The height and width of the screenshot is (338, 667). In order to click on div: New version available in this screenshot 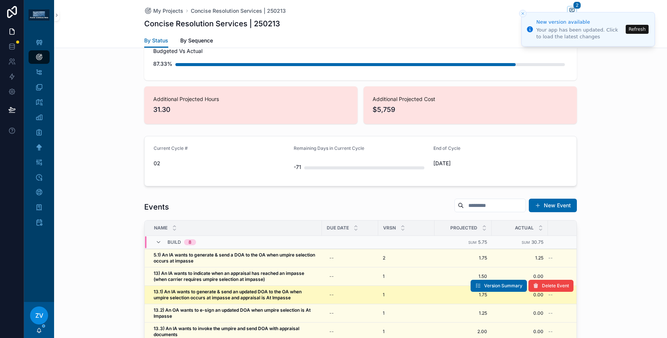, I will do `click(580, 22)`.